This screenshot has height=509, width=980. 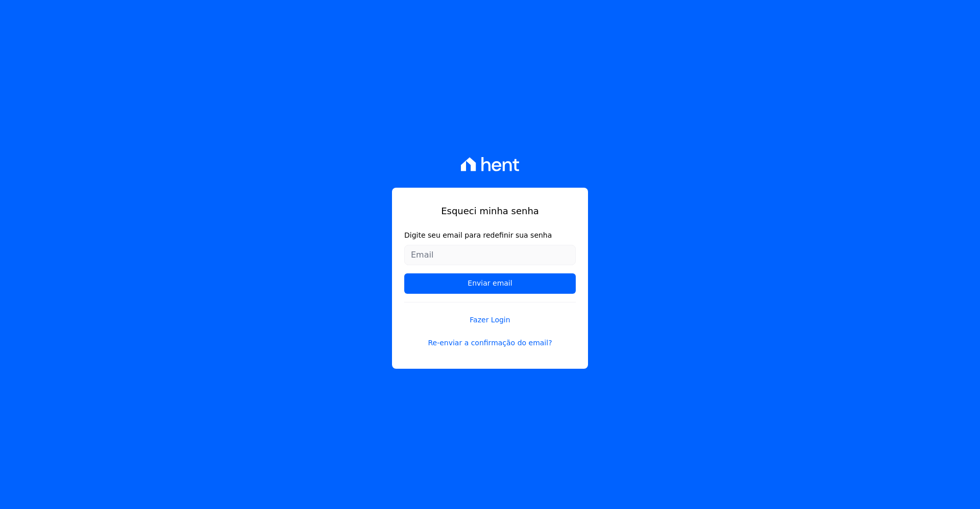 I want to click on h1: Esqueci minha senha, so click(x=490, y=211).